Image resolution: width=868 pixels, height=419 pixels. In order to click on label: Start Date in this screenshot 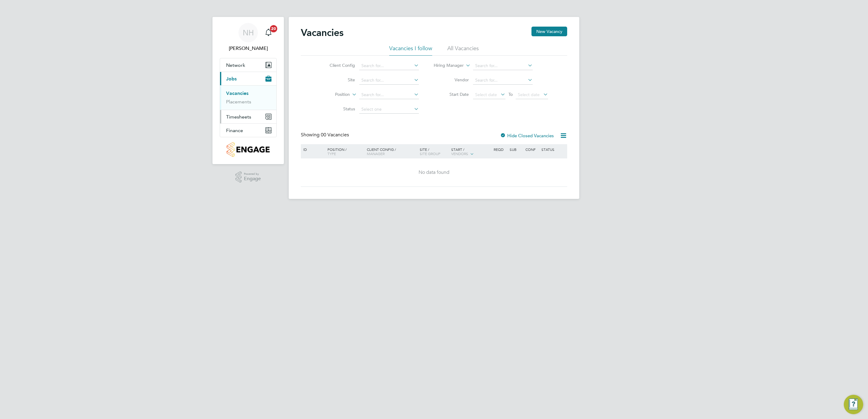, I will do `click(451, 94)`.